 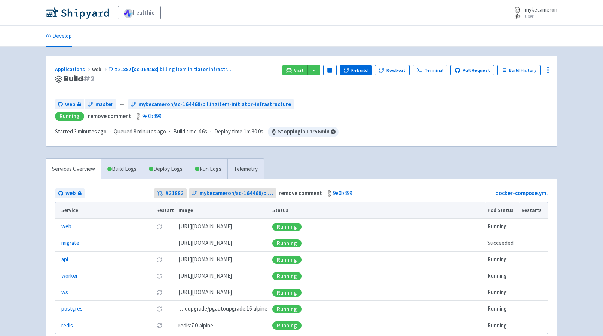 I want to click on a: Build History, so click(x=519, y=70).